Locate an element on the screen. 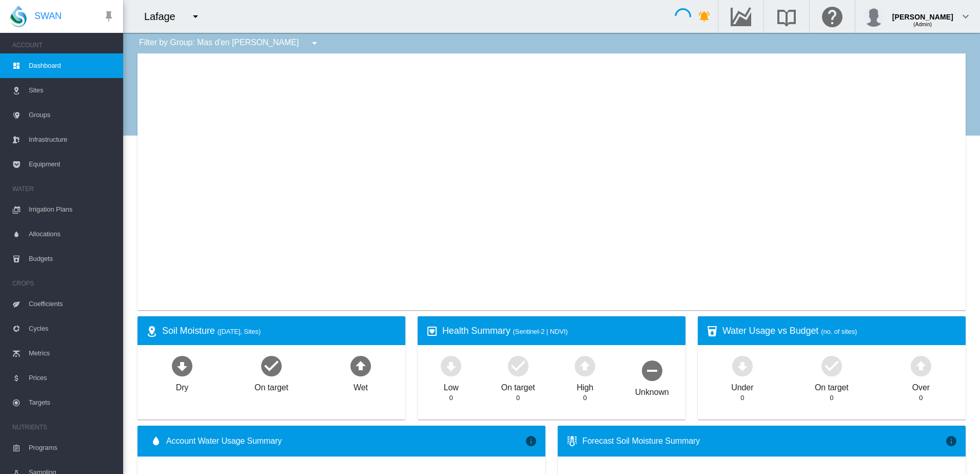 Image resolution: width=980 pixels, height=474 pixels. div: Lafage is located at coordinates (164, 16).